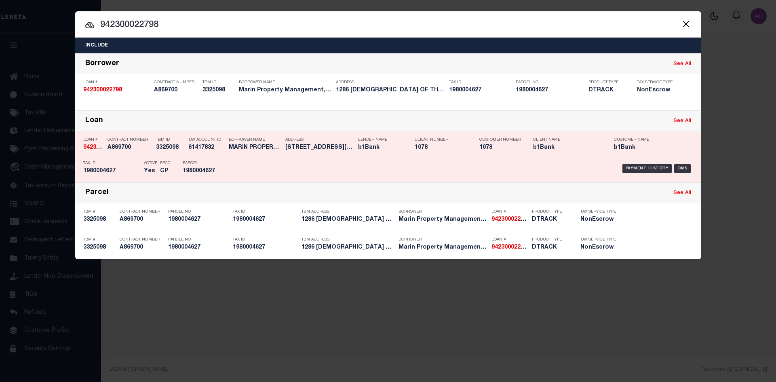  Describe the element at coordinates (441, 140) in the screenshot. I see `p: Client Number` at that location.